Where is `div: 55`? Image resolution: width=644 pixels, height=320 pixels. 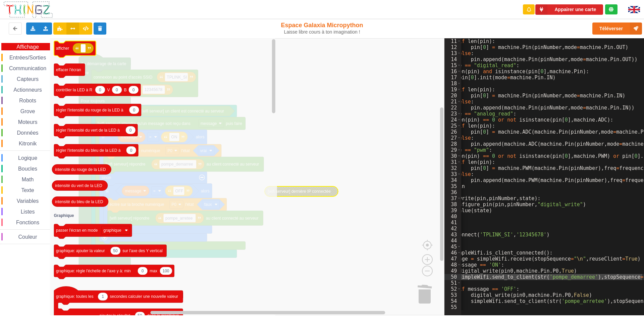 div: 55 is located at coordinates (453, 307).